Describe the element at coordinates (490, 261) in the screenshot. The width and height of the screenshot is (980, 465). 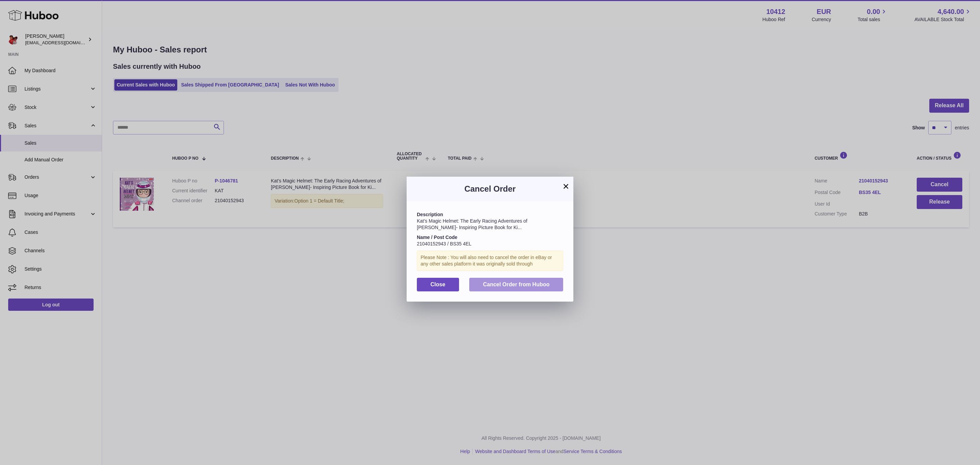
I see `div: Please Note : You will also need to cancel the order in eBay or any other sales platform it was o...` at that location.